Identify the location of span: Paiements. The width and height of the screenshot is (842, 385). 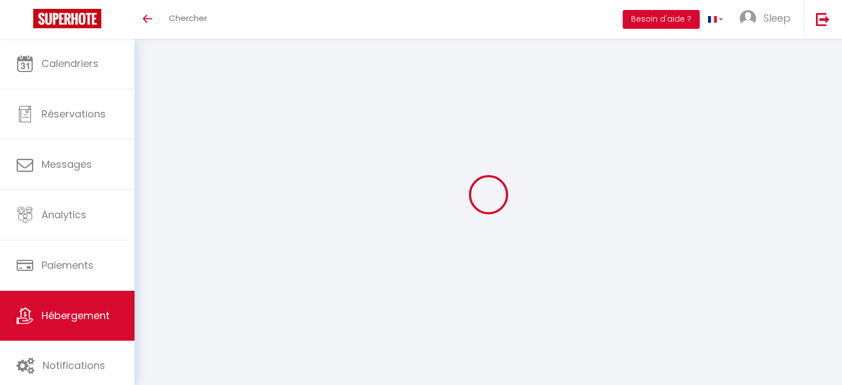
(68, 265).